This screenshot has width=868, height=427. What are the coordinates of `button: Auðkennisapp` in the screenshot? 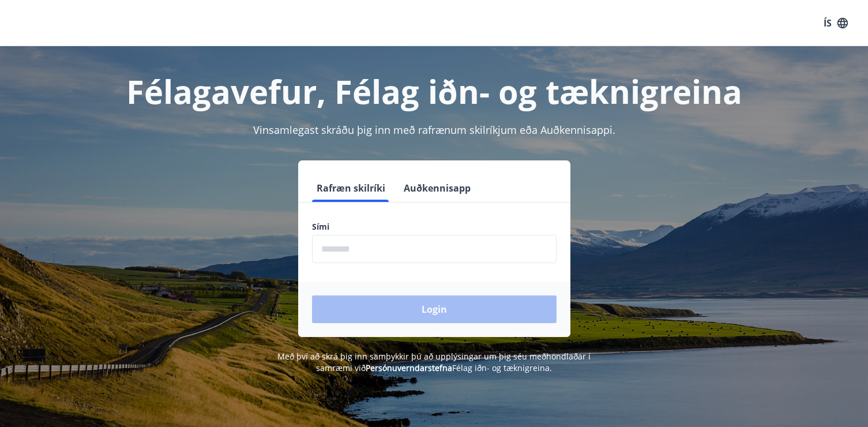 It's located at (437, 188).